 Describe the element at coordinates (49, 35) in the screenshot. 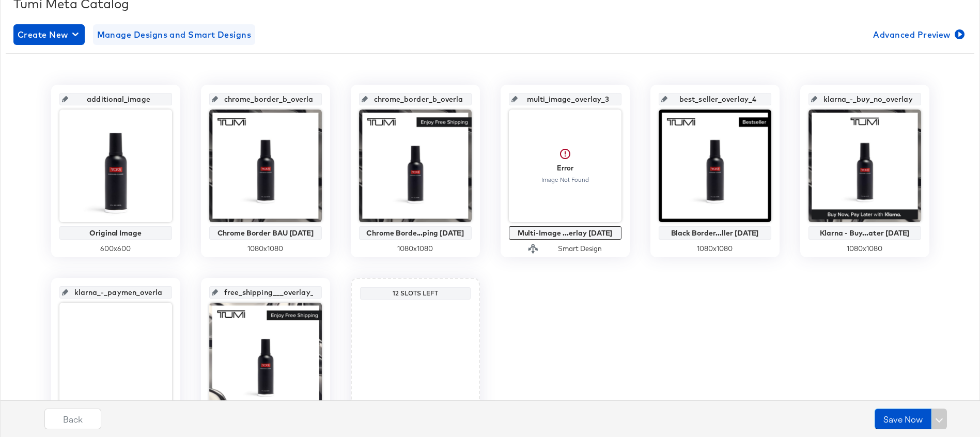

I see `span: Create New` at that location.